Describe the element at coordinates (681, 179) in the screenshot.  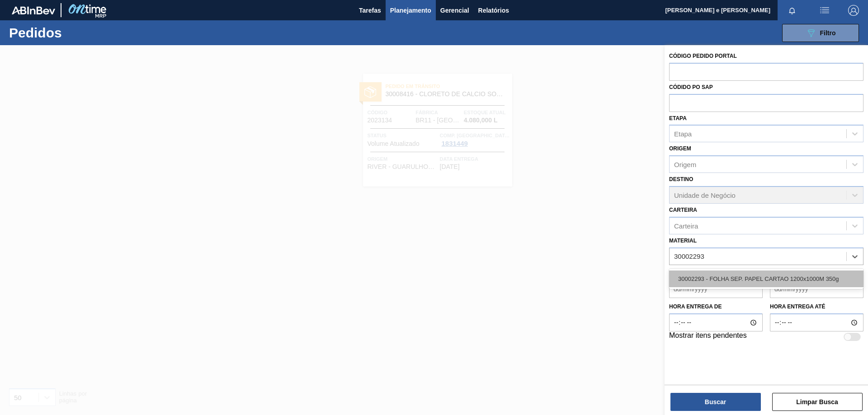
I see `label: Destino` at that location.